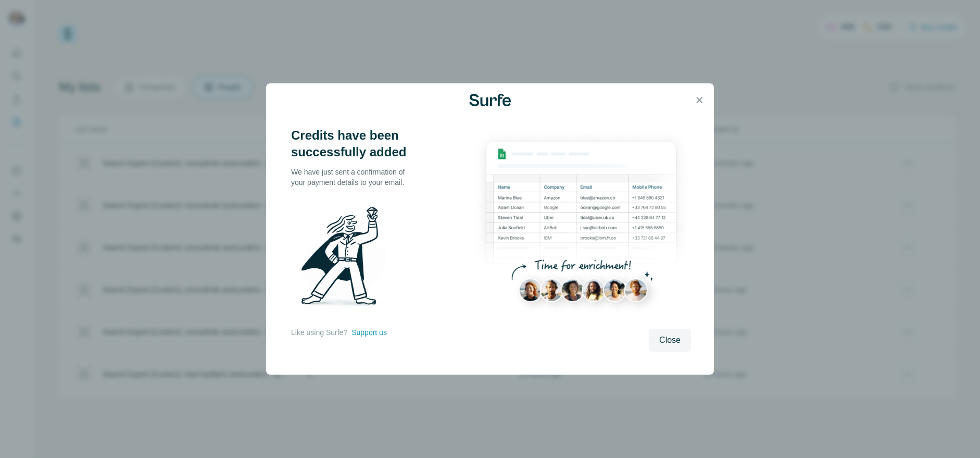  Describe the element at coordinates (353, 177) in the screenshot. I see `p: We have just sent a confirmation of your payment details to your email.` at that location.